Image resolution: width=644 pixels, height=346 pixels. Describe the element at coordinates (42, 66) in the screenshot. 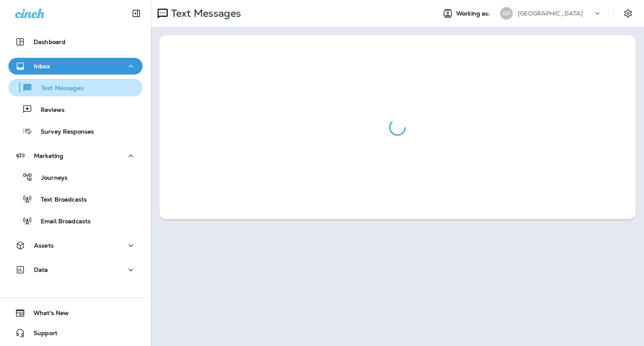

I see `p: Inbox` at that location.